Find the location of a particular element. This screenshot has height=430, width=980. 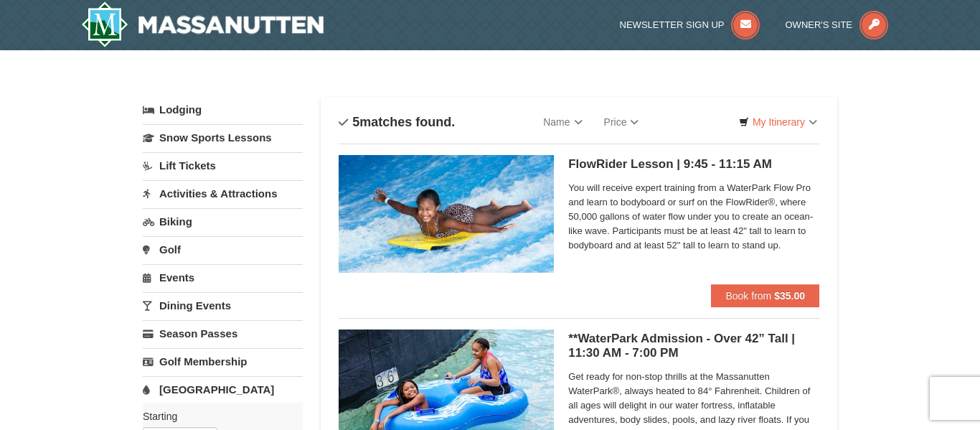

span: Newsletter Sign Up is located at coordinates (672, 24).